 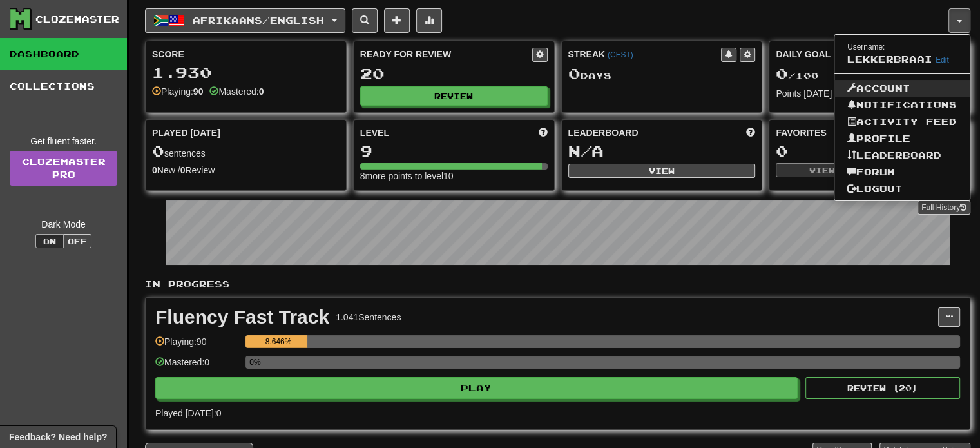 I want to click on a: Forum, so click(x=902, y=172).